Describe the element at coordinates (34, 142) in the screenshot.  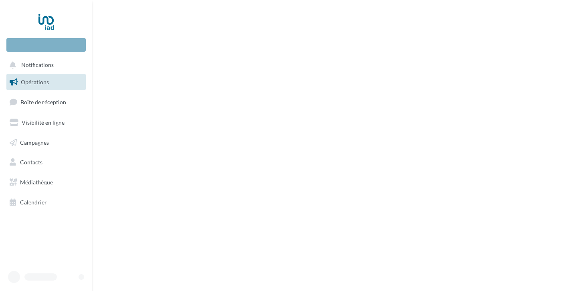
I see `span: Campagnes` at that location.